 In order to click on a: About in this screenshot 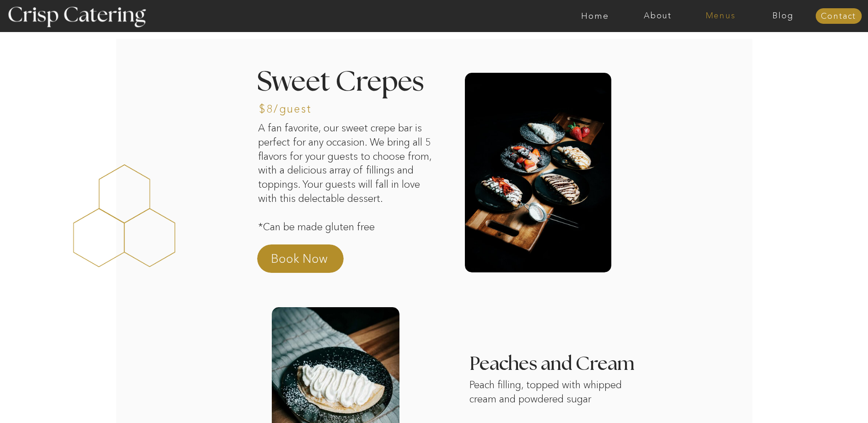, I will do `click(658, 16)`.